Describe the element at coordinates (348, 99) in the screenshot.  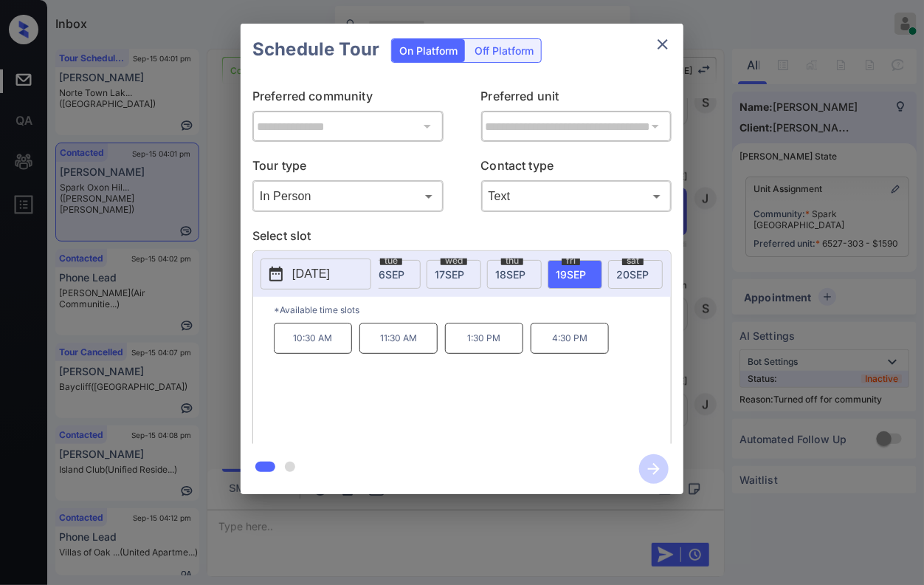
I see `p: Preferred community` at that location.